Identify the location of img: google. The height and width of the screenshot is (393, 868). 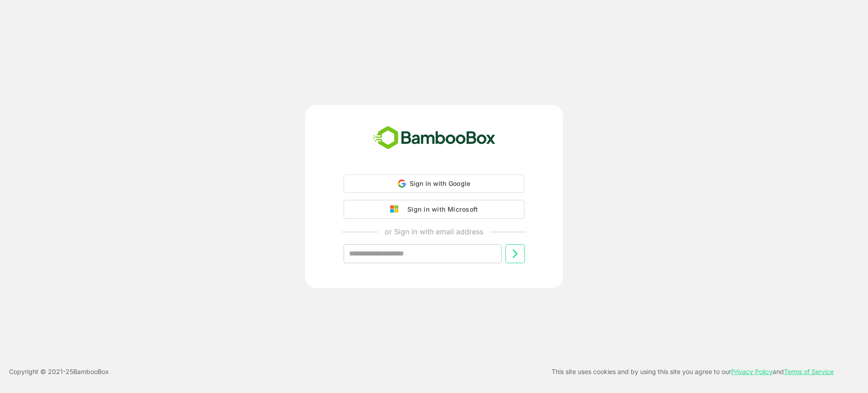
(397, 210).